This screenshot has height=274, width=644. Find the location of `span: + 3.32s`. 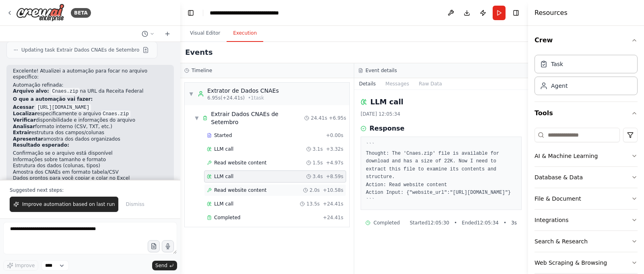

span: + 3.32s is located at coordinates (334, 149).